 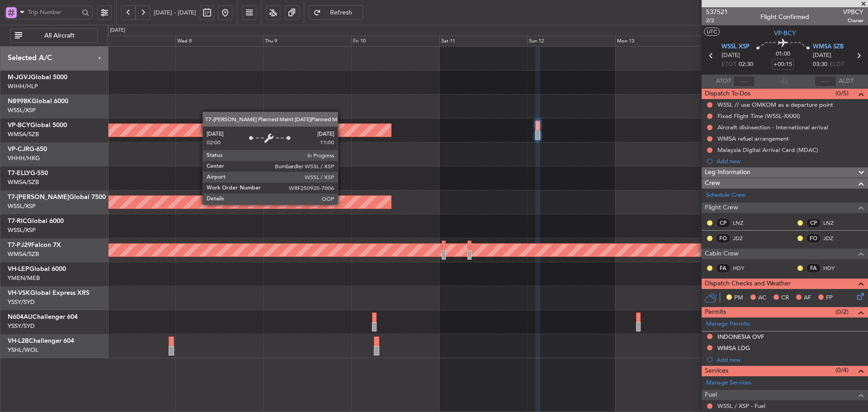 I want to click on a: VH-LEPGlobal 6000, so click(x=37, y=270).